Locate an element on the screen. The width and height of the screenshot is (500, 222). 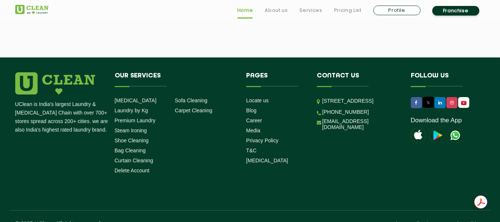
img: apple-icon.png is located at coordinates (419, 135).